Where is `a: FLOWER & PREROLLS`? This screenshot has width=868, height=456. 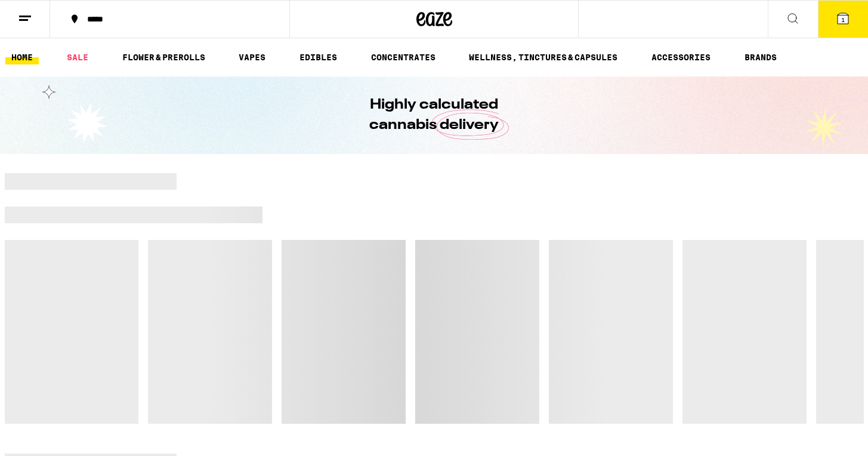 a: FLOWER & PREROLLS is located at coordinates (164, 57).